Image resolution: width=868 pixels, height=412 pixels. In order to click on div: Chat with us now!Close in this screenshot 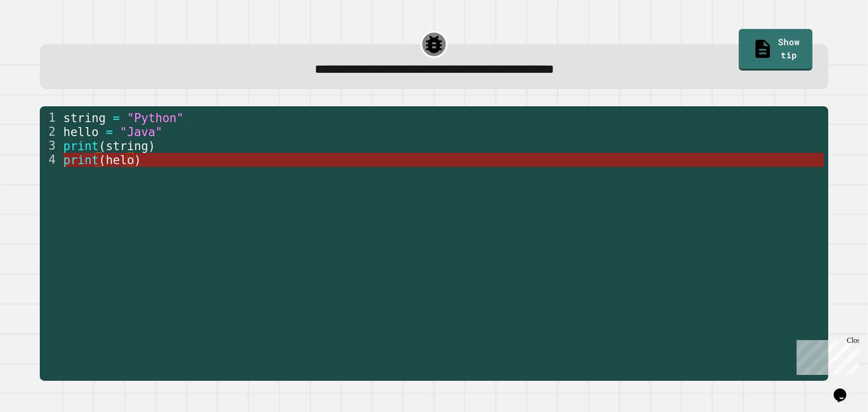, I will do `click(33, 30)`.